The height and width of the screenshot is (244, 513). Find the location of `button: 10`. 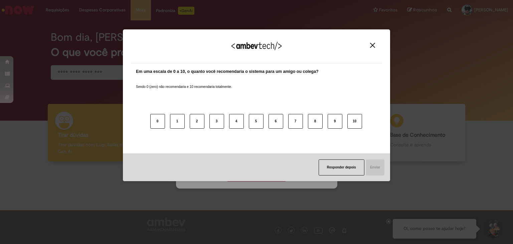

button: 10 is located at coordinates (355, 121).